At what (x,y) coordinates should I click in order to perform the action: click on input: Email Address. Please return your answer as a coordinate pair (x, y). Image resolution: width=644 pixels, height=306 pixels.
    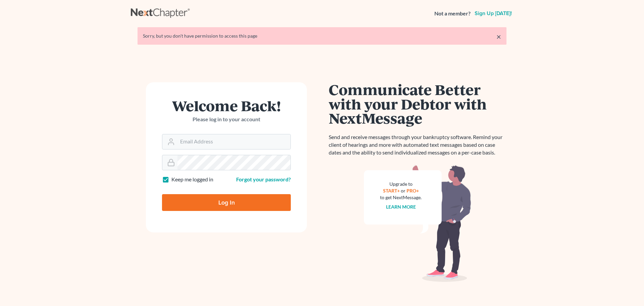
    Looking at the image, I should click on (234, 142).